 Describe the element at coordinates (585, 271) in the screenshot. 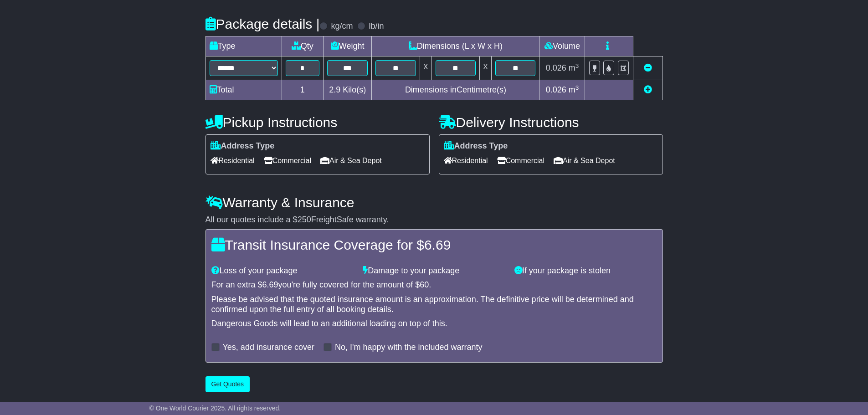

I see `div: If your package is stolen` at that location.